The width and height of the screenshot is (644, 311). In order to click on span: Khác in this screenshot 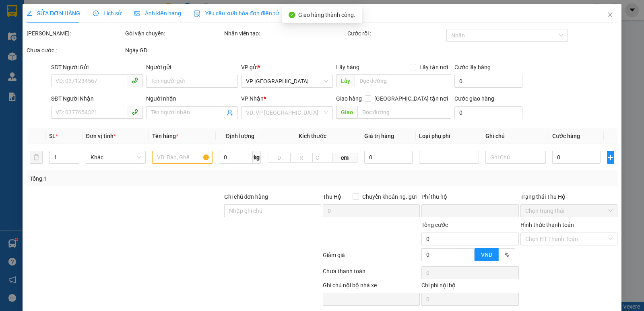, I will do `click(116, 157)`.